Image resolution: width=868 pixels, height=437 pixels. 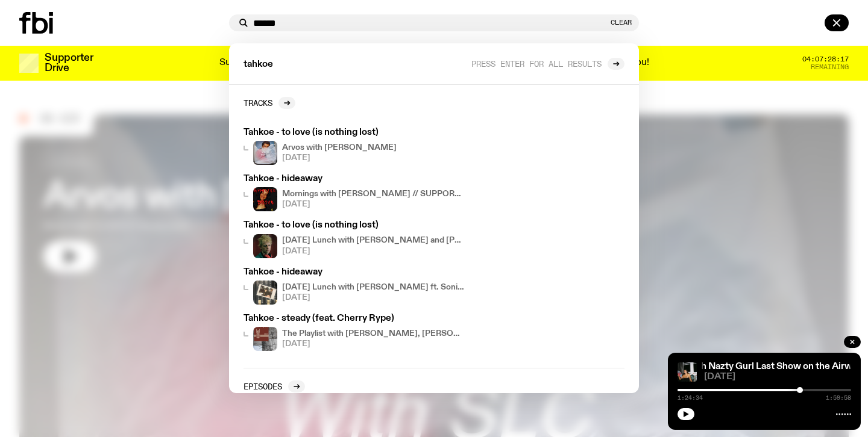 What do you see at coordinates (265, 293) in the screenshot?
I see `img: A polaroid of Ella Avni in the studio on top of the mixer which is also located in the studio.` at bounding box center [265, 293].